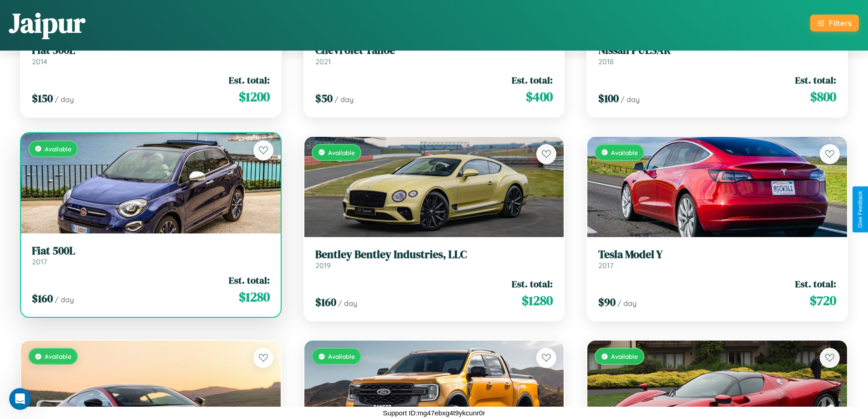 Image resolution: width=868 pixels, height=419 pixels. Describe the element at coordinates (39, 61) in the screenshot. I see `span: 2014` at that location.